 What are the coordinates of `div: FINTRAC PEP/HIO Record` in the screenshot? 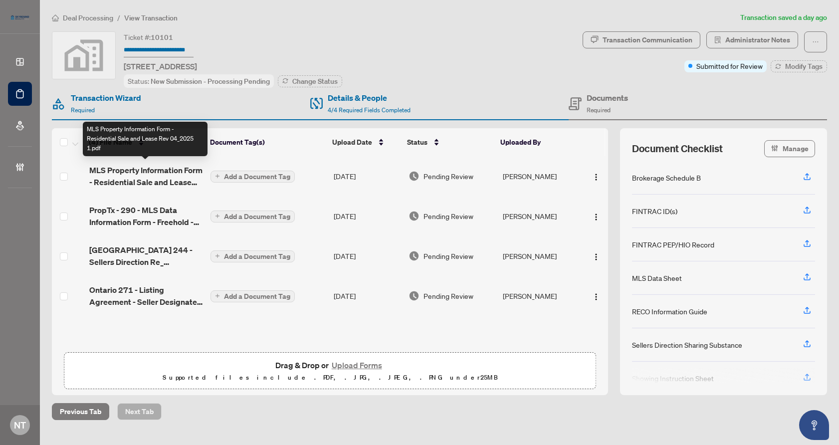 It's located at (673, 244).